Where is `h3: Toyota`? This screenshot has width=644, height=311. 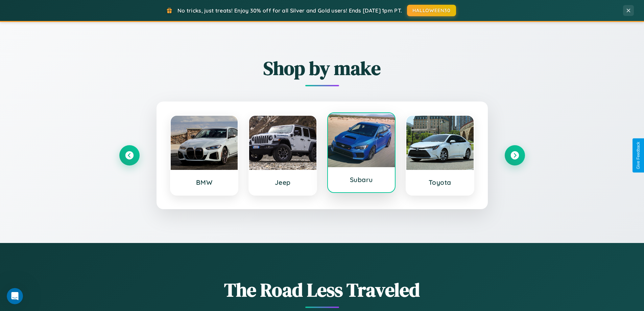
h3: Toyota is located at coordinates (440, 182).